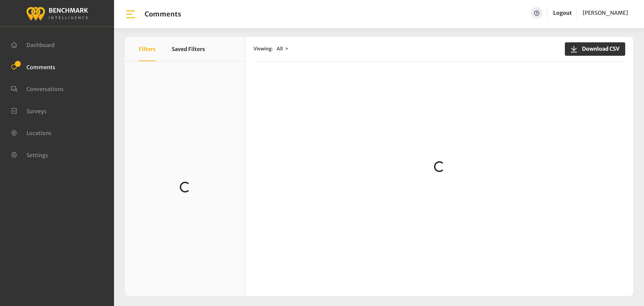 The height and width of the screenshot is (306, 644). I want to click on span: All, so click(280, 49).